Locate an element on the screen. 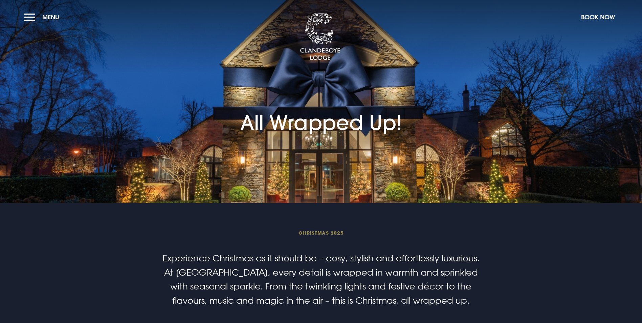 The image size is (642, 323). button: Book Now is located at coordinates (598, 17).